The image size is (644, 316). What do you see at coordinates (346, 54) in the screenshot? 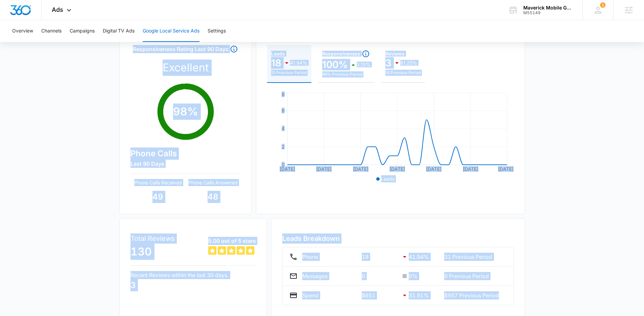
I see `div: Responsiveness` at bounding box center [346, 54].